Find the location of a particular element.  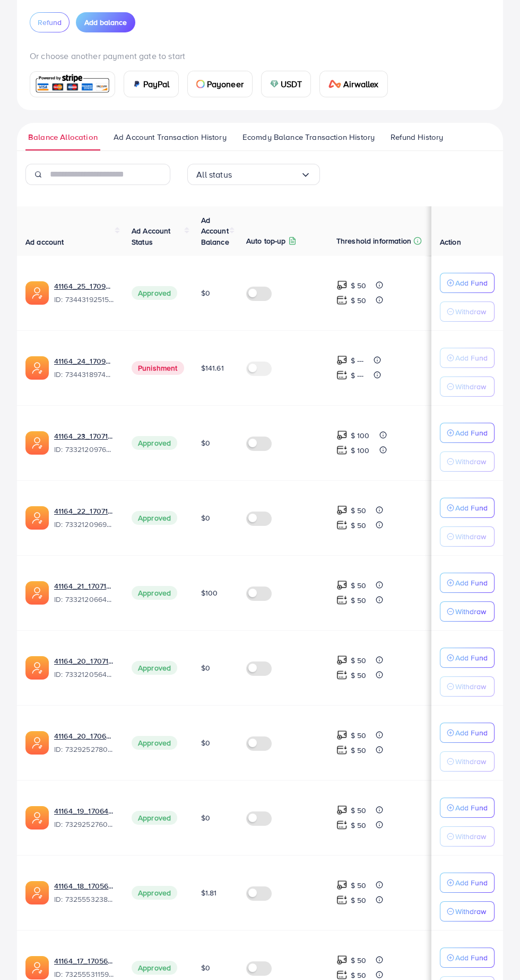

span: ID: 7329252780571557890 is located at coordinates (84, 749).